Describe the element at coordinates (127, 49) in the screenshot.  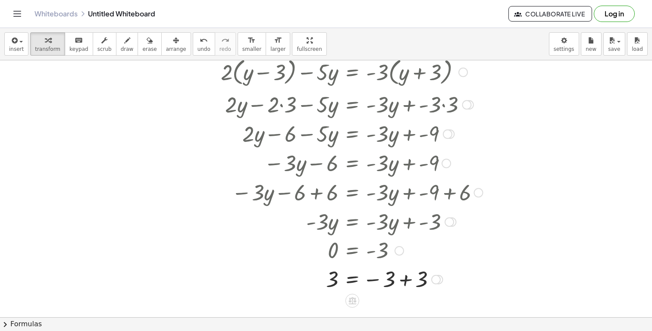
I see `span: draw` at that location.